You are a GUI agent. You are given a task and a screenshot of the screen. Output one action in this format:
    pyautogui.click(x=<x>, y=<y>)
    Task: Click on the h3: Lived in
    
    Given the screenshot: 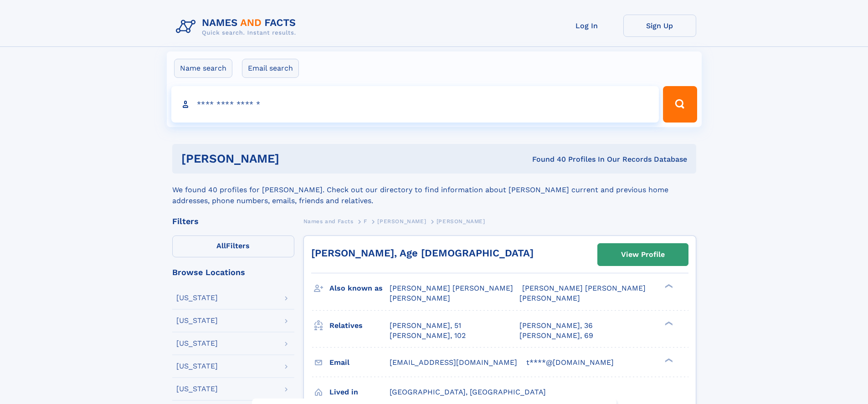 What is the action you would take?
    pyautogui.click(x=360, y=392)
    